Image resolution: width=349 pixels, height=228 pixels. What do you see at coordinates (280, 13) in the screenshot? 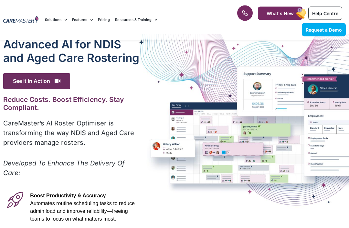
I see `a: What's New` at bounding box center [280, 13].